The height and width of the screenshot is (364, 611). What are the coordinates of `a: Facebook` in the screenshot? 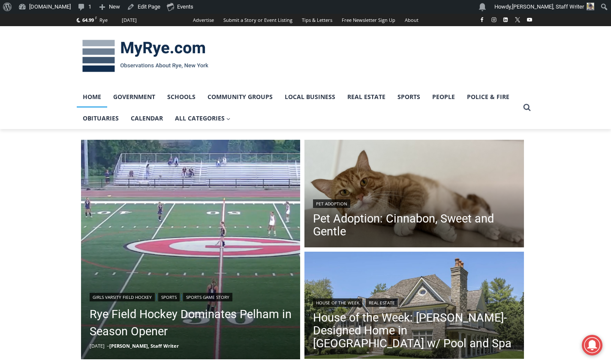 It's located at (482, 20).